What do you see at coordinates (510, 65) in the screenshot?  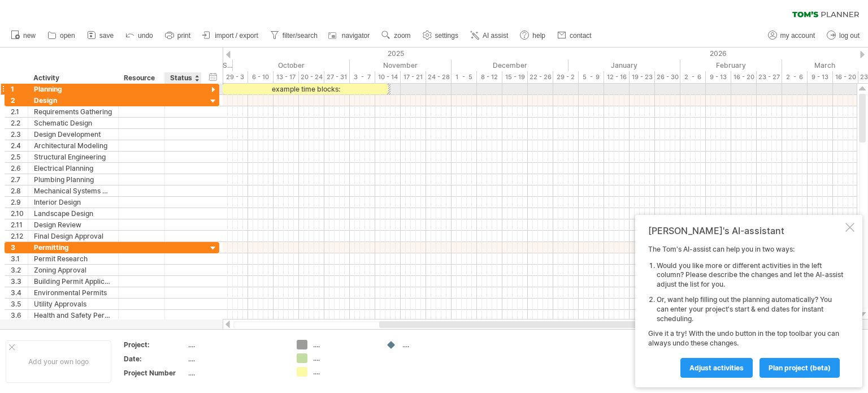 I see `div: December 2025` at bounding box center [510, 65].